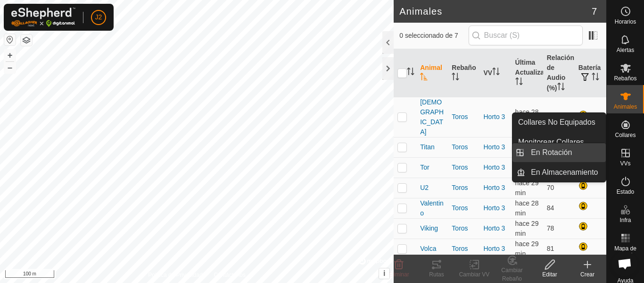 The image size is (644, 283). Describe the element at coordinates (626, 21) in the screenshot. I see `span: Horarios` at that location.